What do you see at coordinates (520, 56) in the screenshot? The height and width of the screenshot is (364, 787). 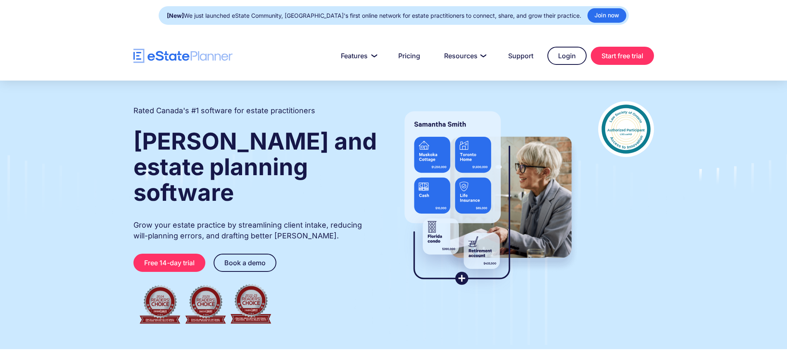 I see `a: Support` at bounding box center [520, 56].